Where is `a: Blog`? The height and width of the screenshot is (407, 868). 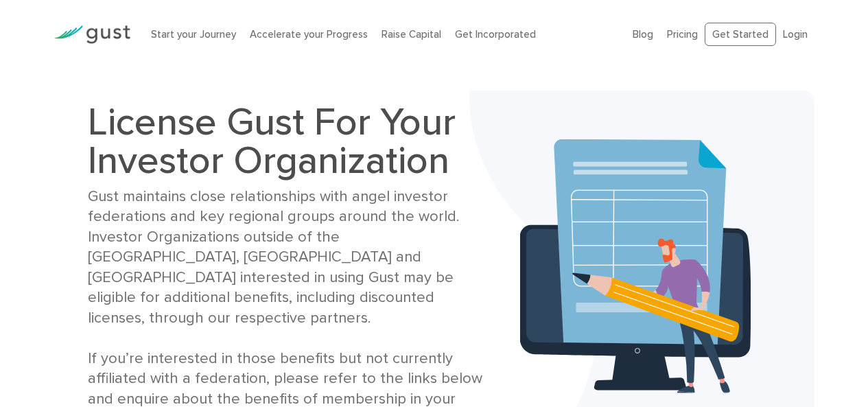 a: Blog is located at coordinates (643, 34).